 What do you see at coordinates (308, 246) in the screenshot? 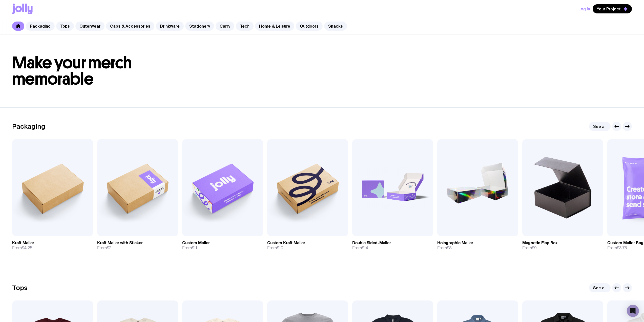
I see `a: Custom Kraft MailerFrom$10` at bounding box center [308, 246].